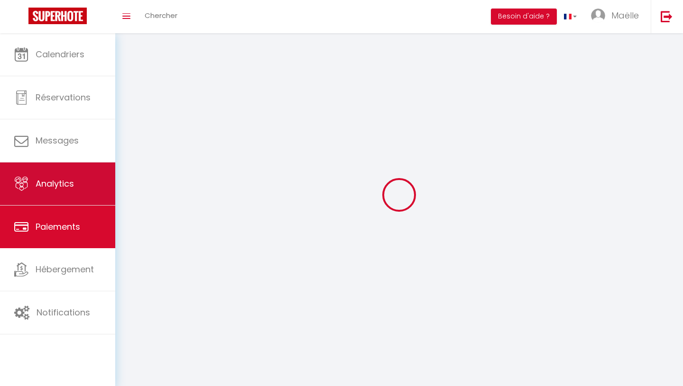 This screenshot has height=386, width=683. What do you see at coordinates (57, 140) in the screenshot?
I see `span: Messages` at bounding box center [57, 140].